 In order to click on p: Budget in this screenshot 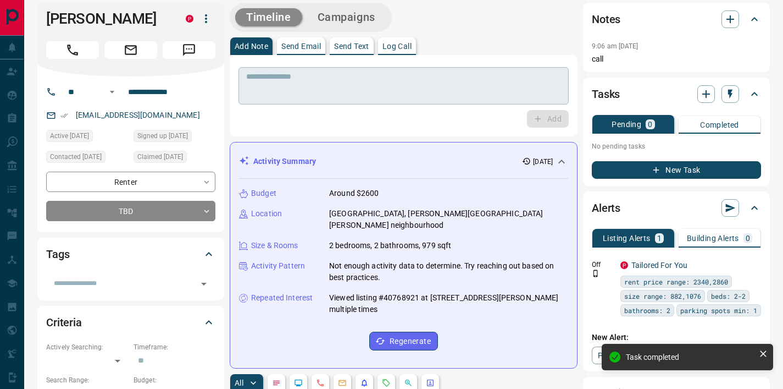, I will do `click(264, 193)`.